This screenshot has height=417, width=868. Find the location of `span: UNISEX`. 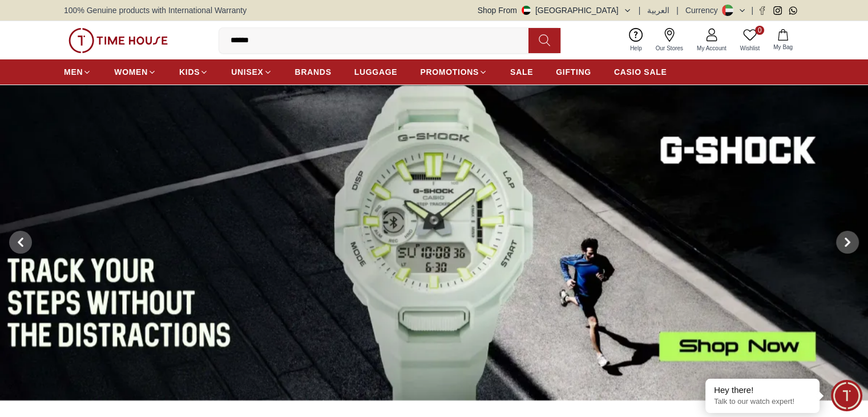

span: UNISEX is located at coordinates (247, 72).